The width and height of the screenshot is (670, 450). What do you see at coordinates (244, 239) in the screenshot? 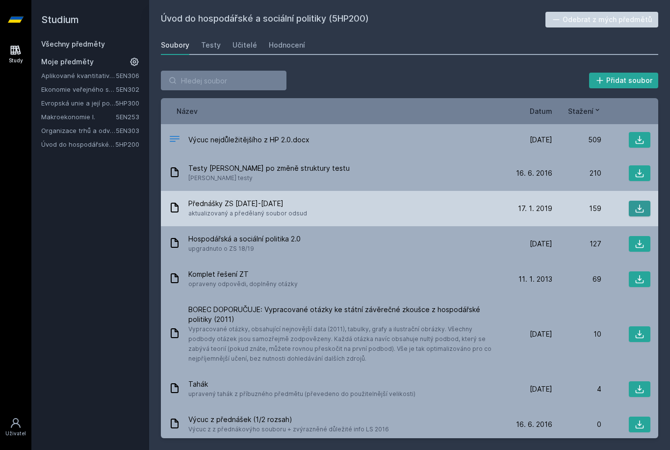
I see `span: Hospodářská a sociální politika 2.0` at bounding box center [244, 239].